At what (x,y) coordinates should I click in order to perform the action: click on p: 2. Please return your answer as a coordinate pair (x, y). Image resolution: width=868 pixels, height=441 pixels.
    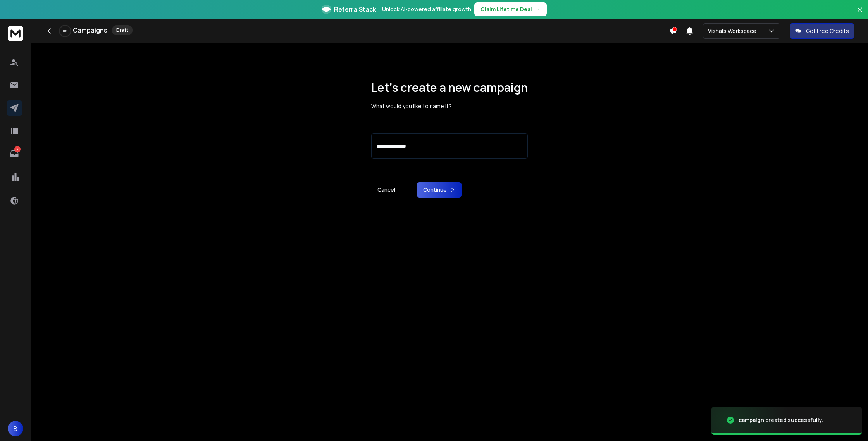
    Looking at the image, I should click on (17, 149).